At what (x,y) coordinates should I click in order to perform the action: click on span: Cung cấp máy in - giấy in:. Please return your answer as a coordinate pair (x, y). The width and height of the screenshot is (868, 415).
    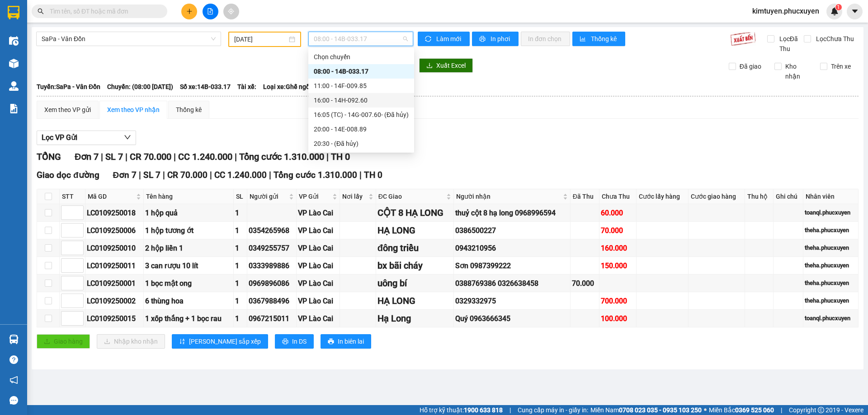
    Looking at the image, I should click on (553, 410).